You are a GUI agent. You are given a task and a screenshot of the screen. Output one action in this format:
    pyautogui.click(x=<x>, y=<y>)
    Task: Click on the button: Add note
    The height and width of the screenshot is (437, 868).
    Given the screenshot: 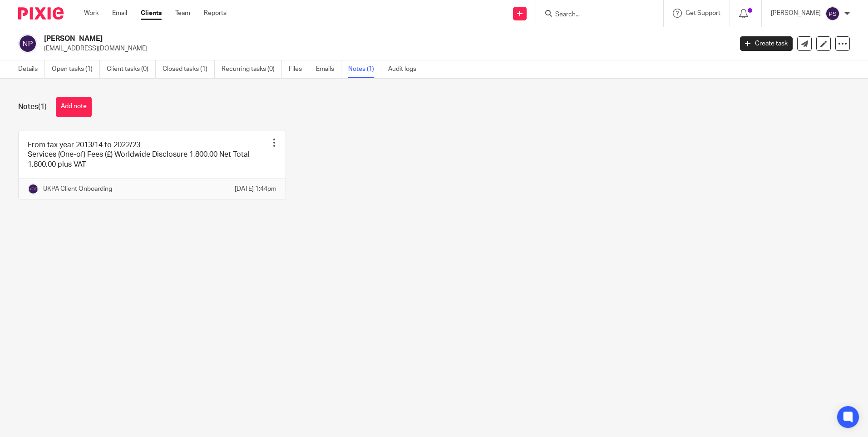 What is the action you would take?
    pyautogui.click(x=74, y=107)
    